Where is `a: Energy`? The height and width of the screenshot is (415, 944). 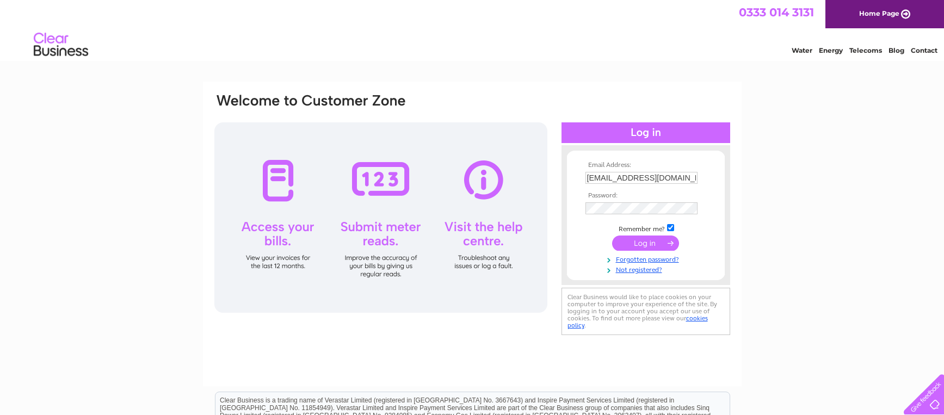
a: Energy is located at coordinates (831, 50).